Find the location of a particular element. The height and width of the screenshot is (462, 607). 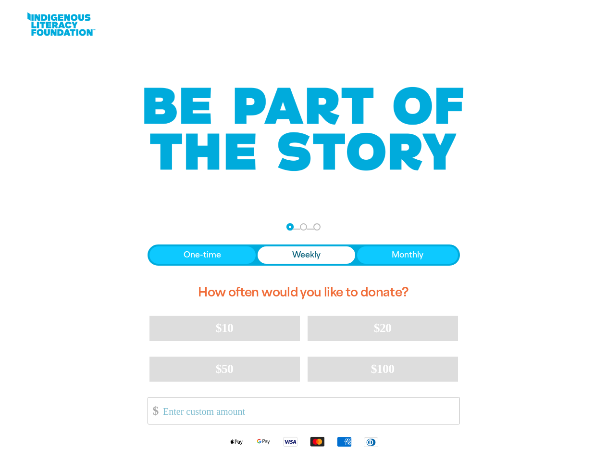

span: $50 is located at coordinates (225, 368).